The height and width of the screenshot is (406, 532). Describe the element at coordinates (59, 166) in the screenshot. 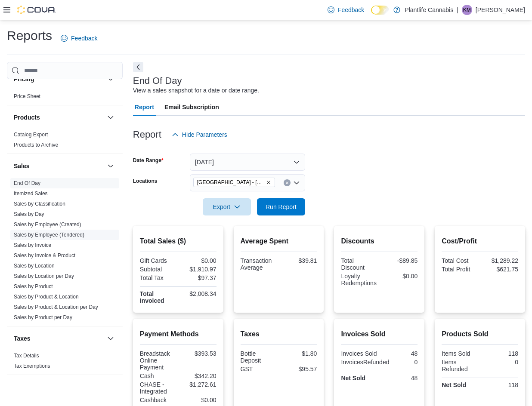

I see `button: Sales` at that location.